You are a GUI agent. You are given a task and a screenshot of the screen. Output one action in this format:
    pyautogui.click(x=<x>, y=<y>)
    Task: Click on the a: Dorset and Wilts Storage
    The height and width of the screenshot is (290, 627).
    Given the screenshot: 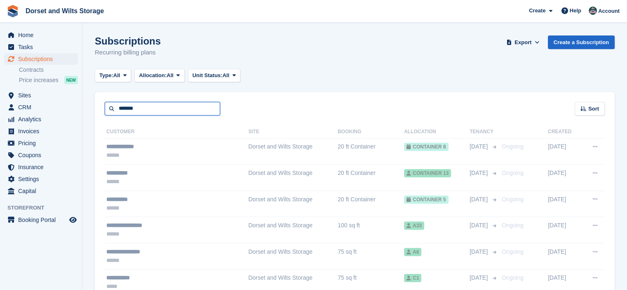 What is the action you would take?
    pyautogui.click(x=65, y=11)
    